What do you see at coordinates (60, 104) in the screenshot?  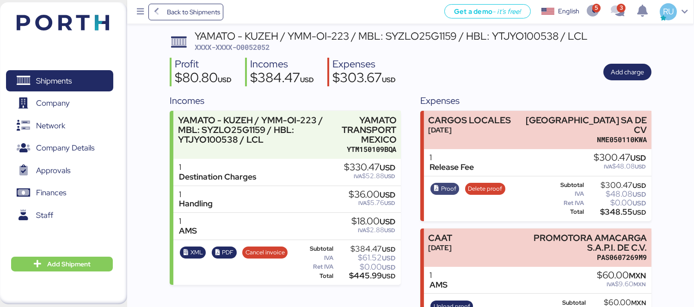 I see `a: Company` at bounding box center [60, 104].